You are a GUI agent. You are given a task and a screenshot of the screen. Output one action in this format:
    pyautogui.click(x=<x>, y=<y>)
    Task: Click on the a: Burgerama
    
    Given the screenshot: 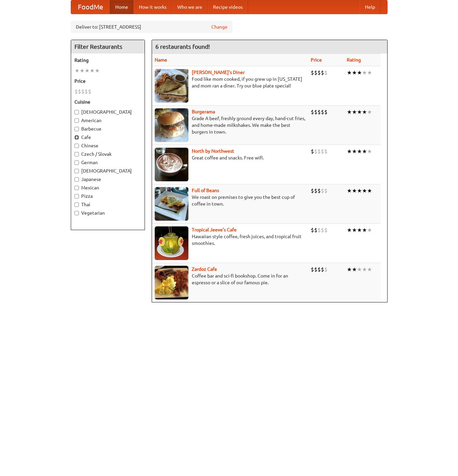 What is the action you would take?
    pyautogui.click(x=203, y=111)
    